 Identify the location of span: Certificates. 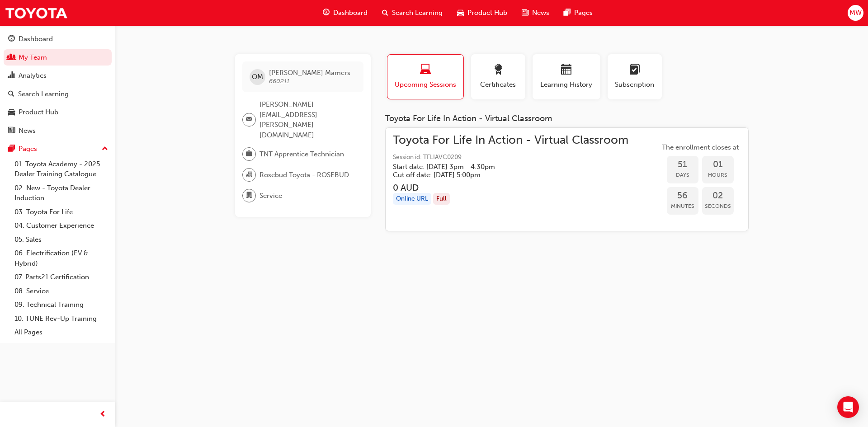
(498, 85).